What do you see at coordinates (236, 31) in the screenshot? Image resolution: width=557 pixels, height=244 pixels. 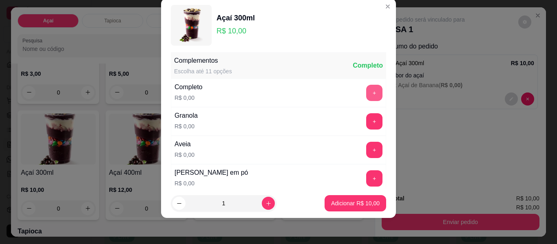 I see `p: R$ 10,00` at bounding box center [236, 31].